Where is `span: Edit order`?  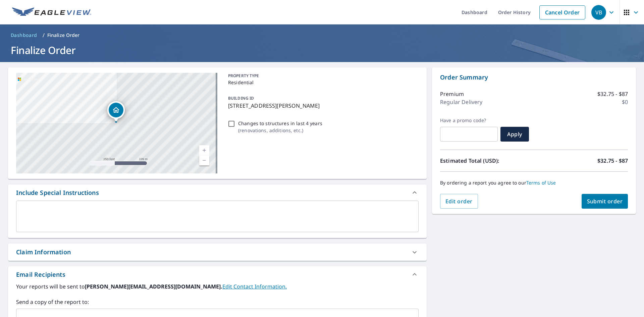
span: Edit order is located at coordinates (459, 201).